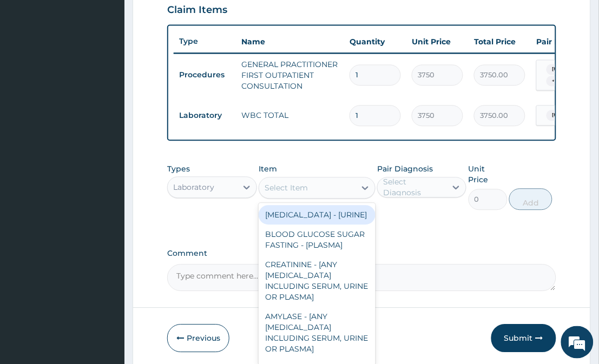 The height and width of the screenshot is (364, 599). What do you see at coordinates (405, 169) in the screenshot?
I see `label: Pair Diagnosis` at bounding box center [405, 169].